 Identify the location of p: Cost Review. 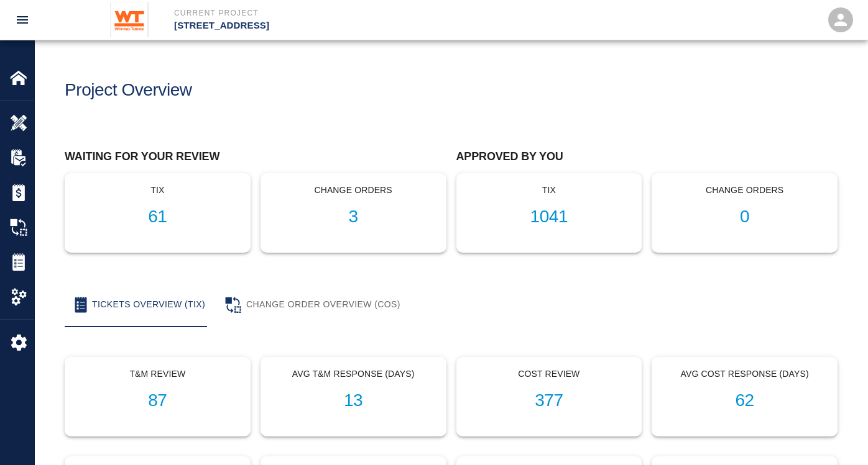
(549, 374).